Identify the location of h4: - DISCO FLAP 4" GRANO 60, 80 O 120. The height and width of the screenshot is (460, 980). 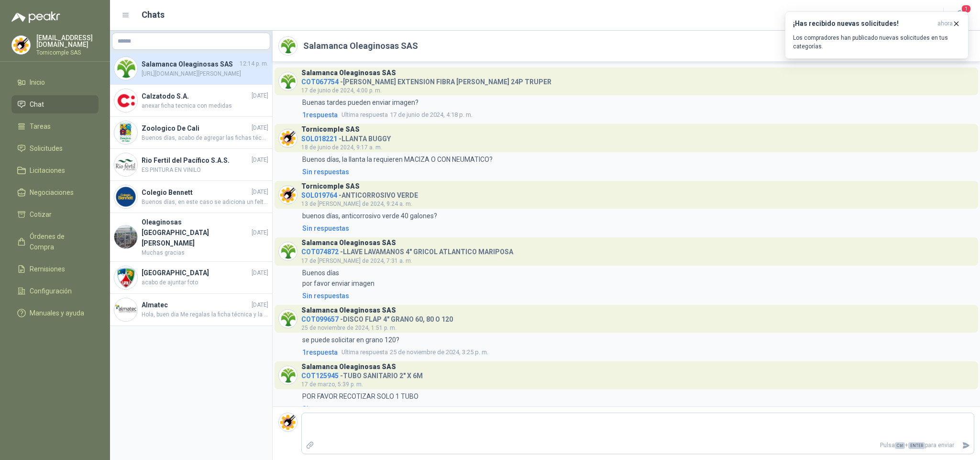
(377, 318).